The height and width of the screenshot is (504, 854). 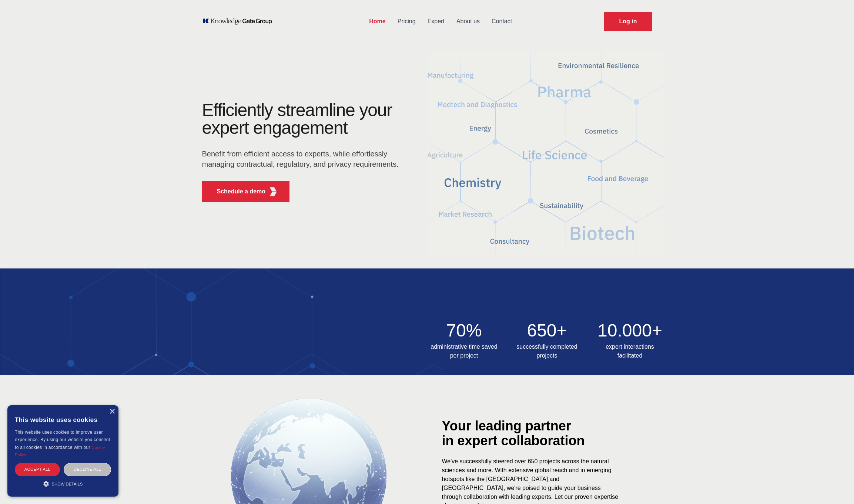 What do you see at coordinates (62, 440) in the screenshot?
I see `span: This website uses cookies to improve user experience. By using our website you consent to all coo...` at bounding box center [62, 440].